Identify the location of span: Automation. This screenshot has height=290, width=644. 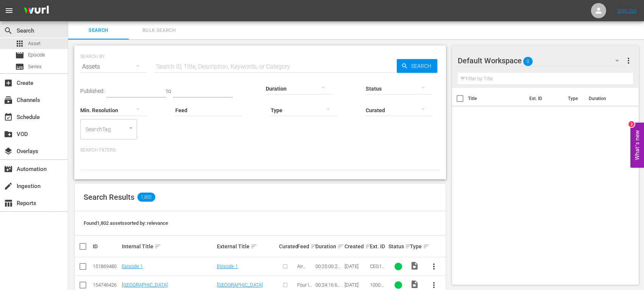
(8, 169).